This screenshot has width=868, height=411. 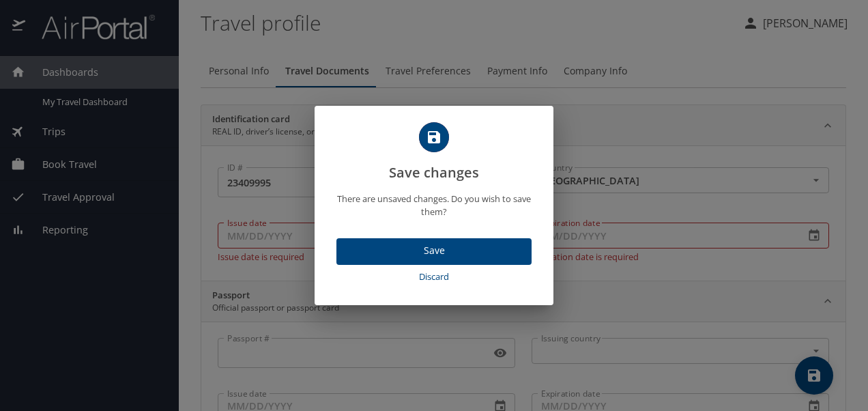 I want to click on p: There are unsaved changes. Do you wish to save them?, so click(x=434, y=206).